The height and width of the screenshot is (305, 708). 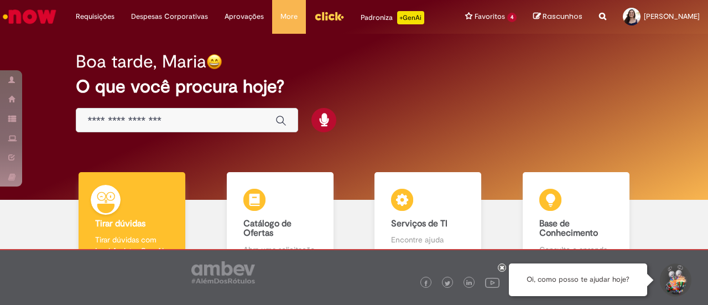 What do you see at coordinates (169, 17) in the screenshot?
I see `span: Despesas Corporativas` at bounding box center [169, 17].